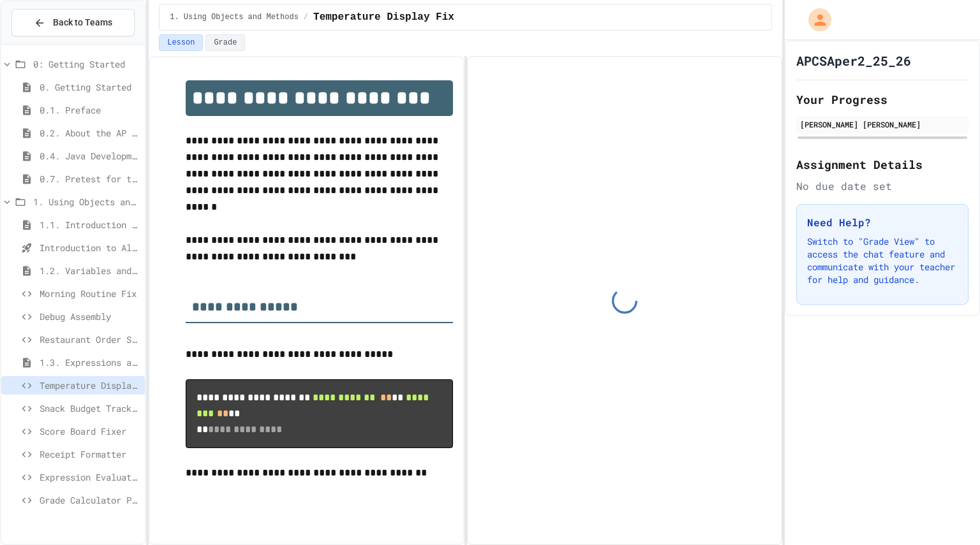  What do you see at coordinates (882, 222) in the screenshot?
I see `h3: Need Help?` at bounding box center [882, 222].